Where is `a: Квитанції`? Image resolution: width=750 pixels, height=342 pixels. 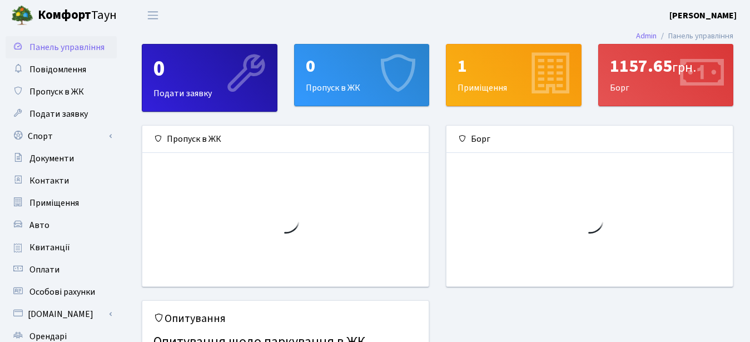
a: Квитанції is located at coordinates (61, 247).